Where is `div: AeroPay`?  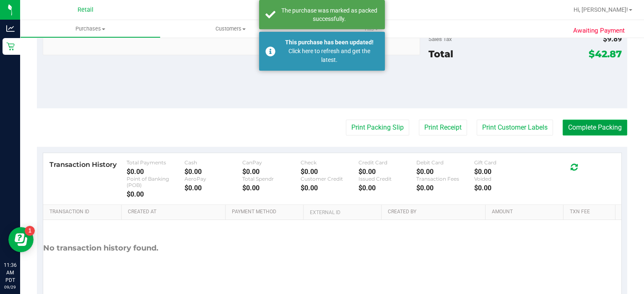 div: AeroPay is located at coordinates (213, 178).